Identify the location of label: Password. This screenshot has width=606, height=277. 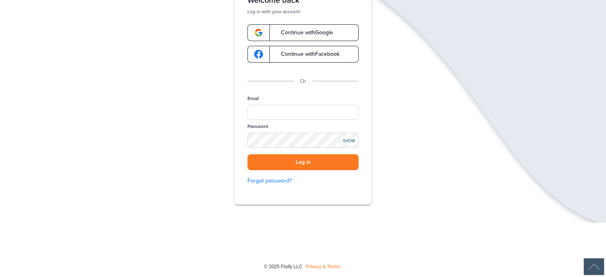
(258, 126).